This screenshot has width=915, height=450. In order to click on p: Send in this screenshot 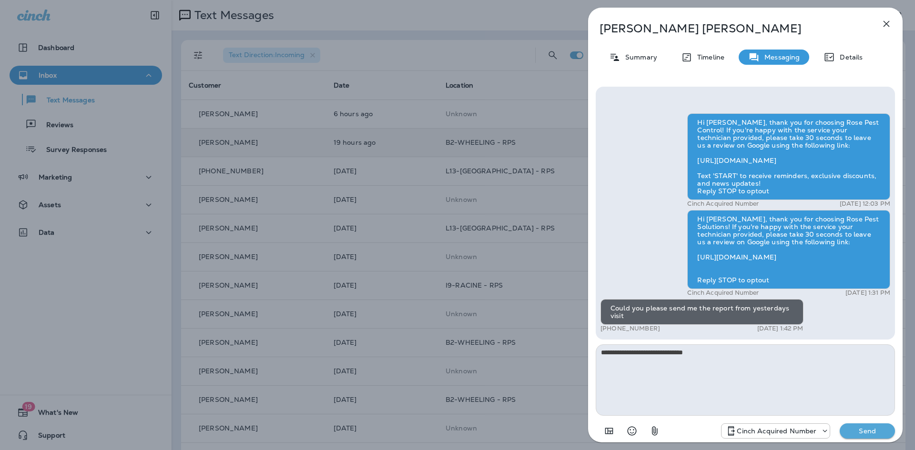, I will do `click(867, 431)`.